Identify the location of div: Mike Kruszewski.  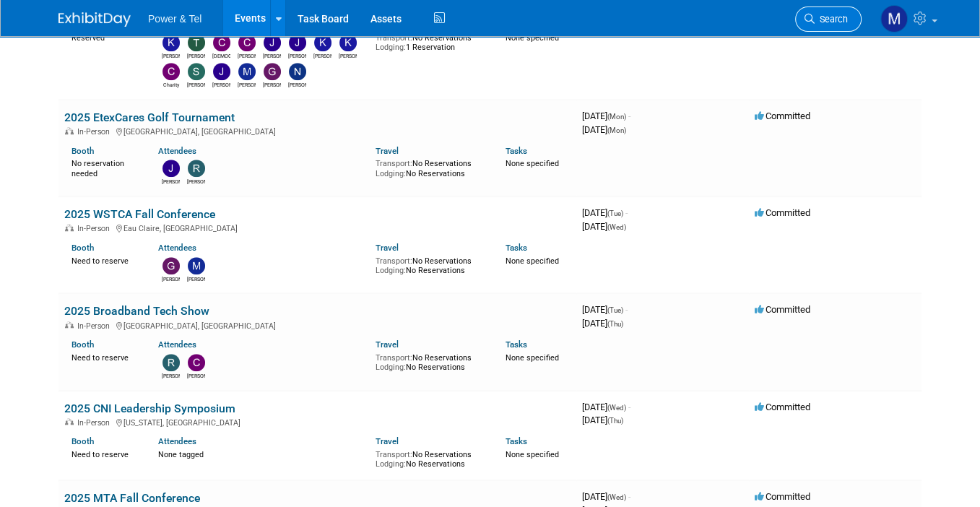
(246, 85).